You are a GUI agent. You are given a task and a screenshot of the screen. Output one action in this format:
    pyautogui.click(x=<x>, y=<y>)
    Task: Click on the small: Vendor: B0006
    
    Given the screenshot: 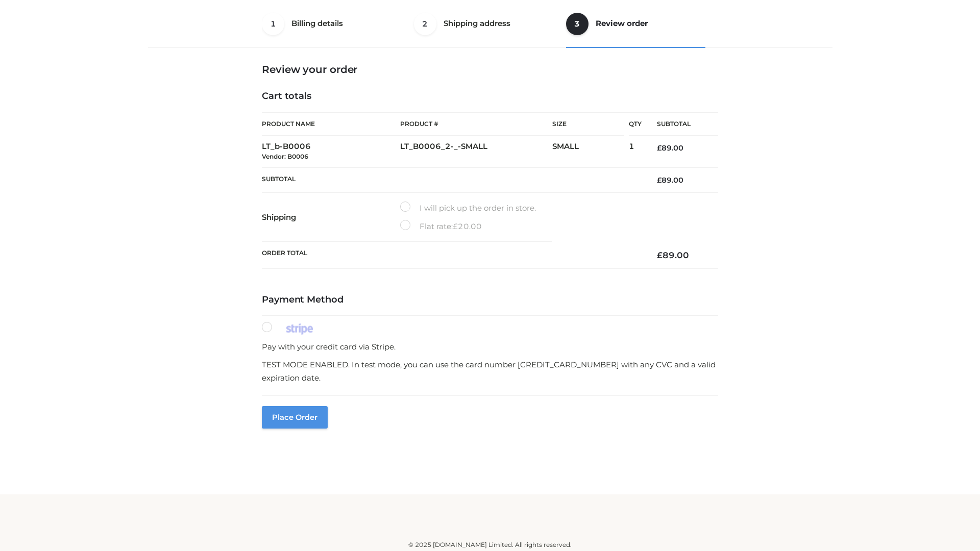 What is the action you would take?
    pyautogui.click(x=285, y=156)
    